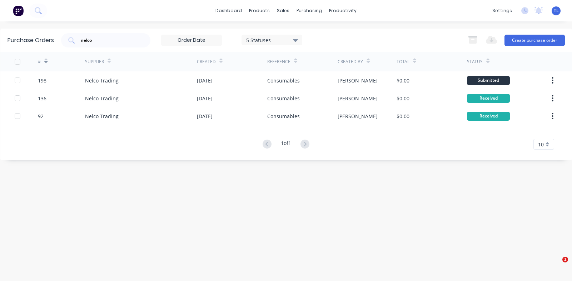 This screenshot has width=572, height=281. I want to click on a: dashboard, so click(229, 11).